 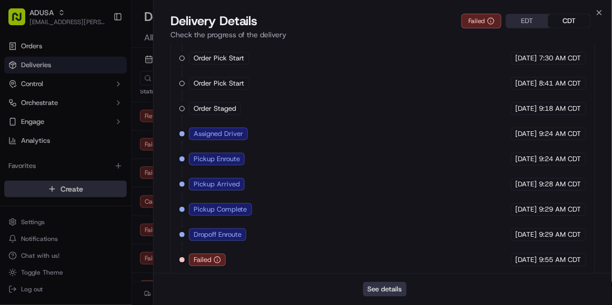 What do you see at coordinates (20, 109) in the screenshot?
I see `img: 1736555255976-a54dd68f-1ca7-489b-9aae-adbdc363a1c4` at bounding box center [20, 109].